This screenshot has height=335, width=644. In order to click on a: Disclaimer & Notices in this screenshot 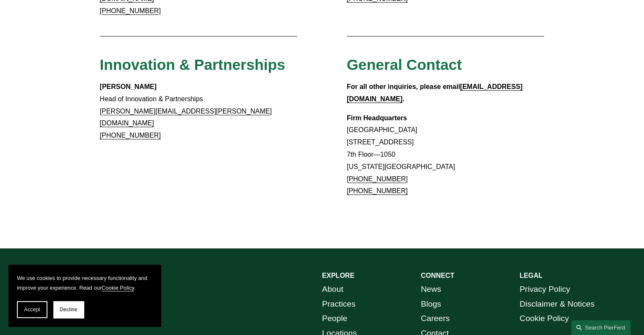, I will do `click(557, 304)`.